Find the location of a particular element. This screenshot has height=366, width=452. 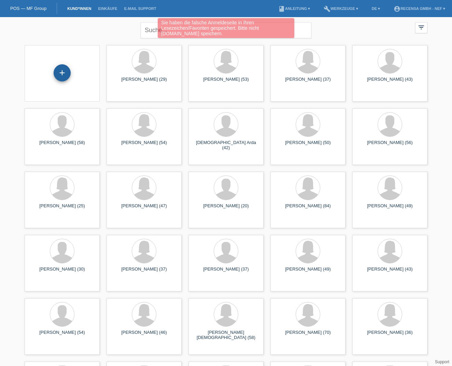

a: POS — MF Group is located at coordinates (28, 8).